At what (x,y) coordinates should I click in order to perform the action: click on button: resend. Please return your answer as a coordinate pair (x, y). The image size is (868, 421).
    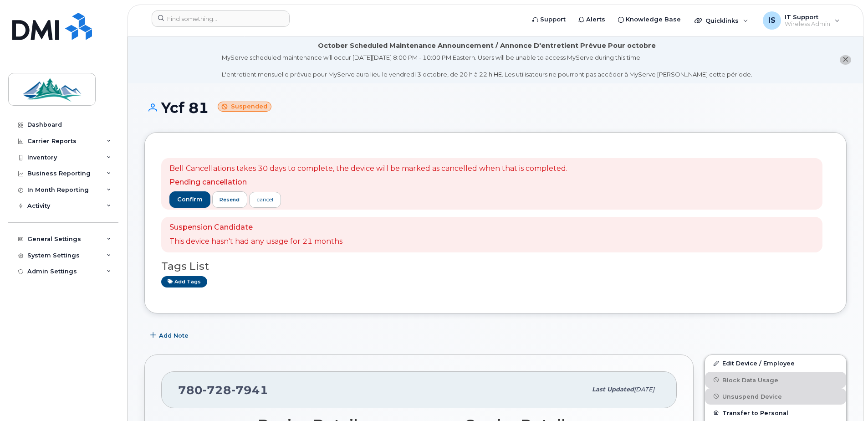
    Looking at the image, I should click on (230, 199).